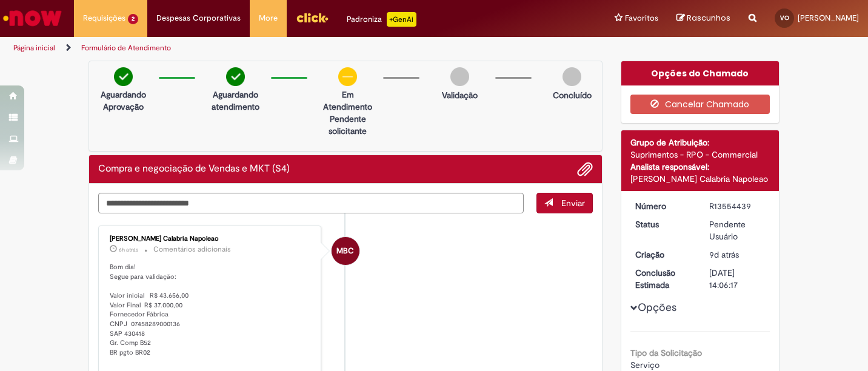  Describe the element at coordinates (641, 18) in the screenshot. I see `span: Favoritos` at that location.